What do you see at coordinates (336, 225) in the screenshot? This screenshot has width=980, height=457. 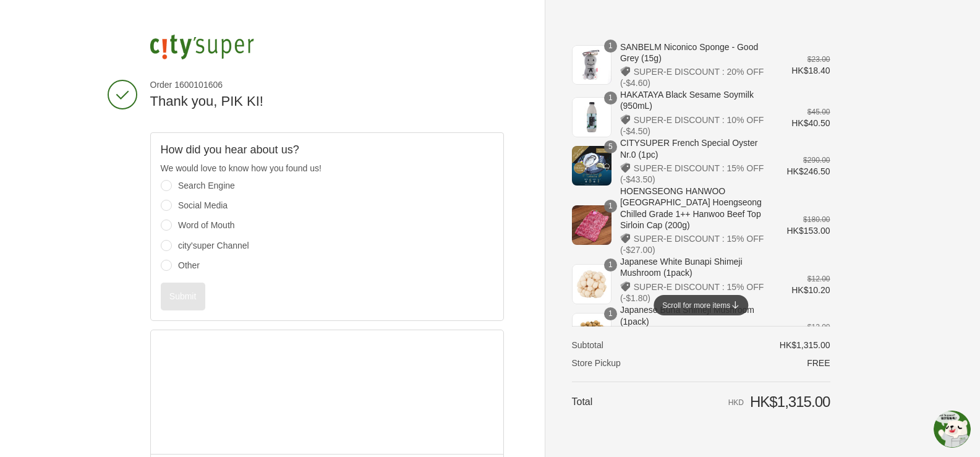 I see `label: Word of Mouth` at bounding box center [336, 225].